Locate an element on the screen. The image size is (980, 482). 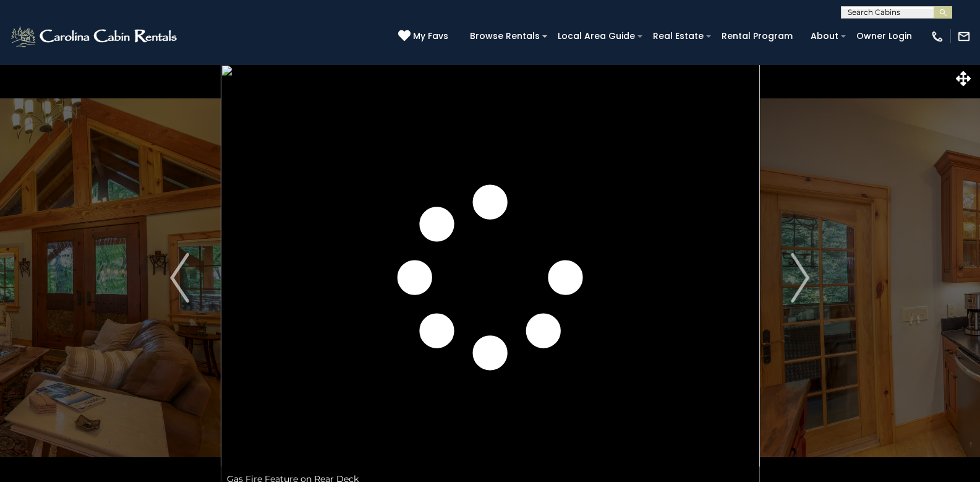
a: My Favs is located at coordinates (425, 36).